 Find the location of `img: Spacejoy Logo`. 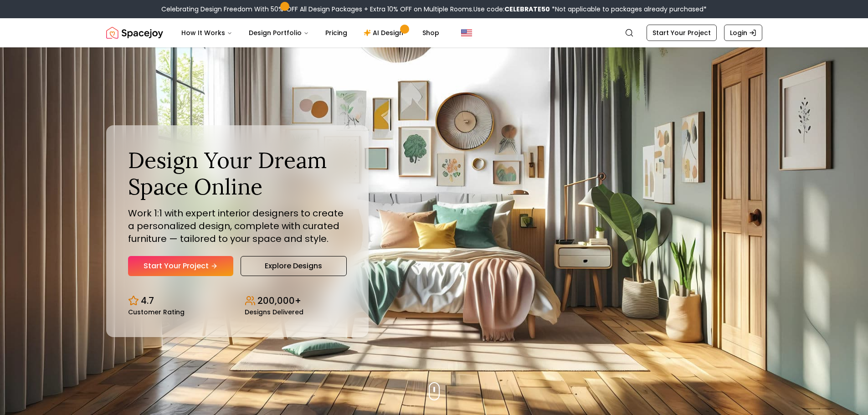

img: Spacejoy Logo is located at coordinates (135, 33).